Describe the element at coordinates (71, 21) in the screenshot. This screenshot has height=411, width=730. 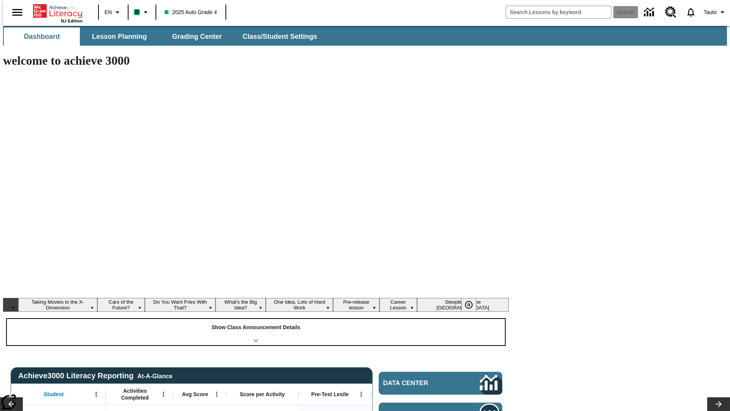
I see `span: NJ Edition` at that location.